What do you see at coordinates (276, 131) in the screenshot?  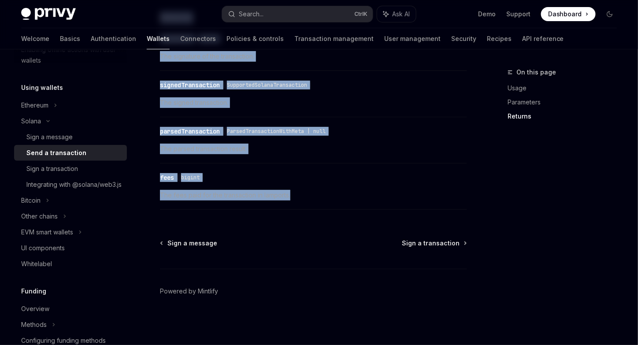 I see `span: ParsedTransactionWithMeta | null` at bounding box center [276, 131].